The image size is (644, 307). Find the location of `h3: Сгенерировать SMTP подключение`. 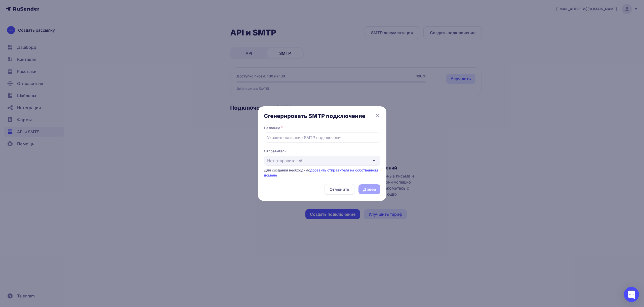

h3: Сгенерировать SMTP подключение is located at coordinates (322, 116).